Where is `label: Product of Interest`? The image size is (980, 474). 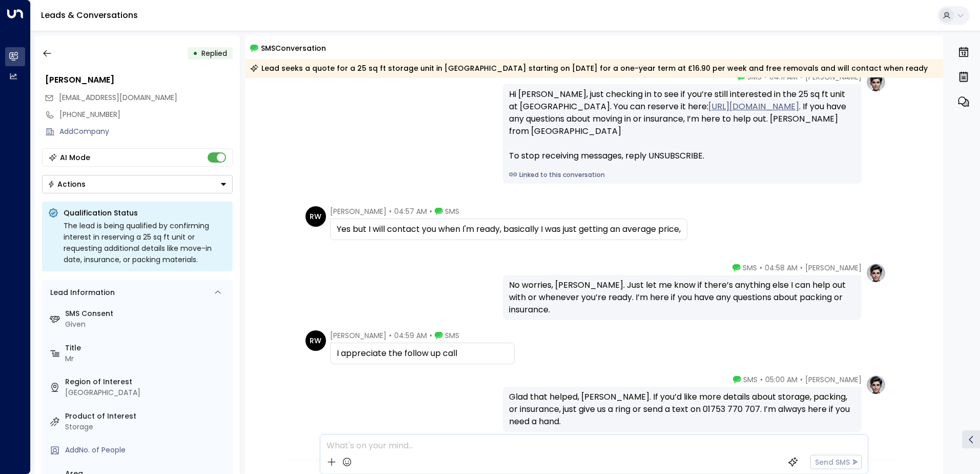 label: Product of Interest is located at coordinates (147, 416).